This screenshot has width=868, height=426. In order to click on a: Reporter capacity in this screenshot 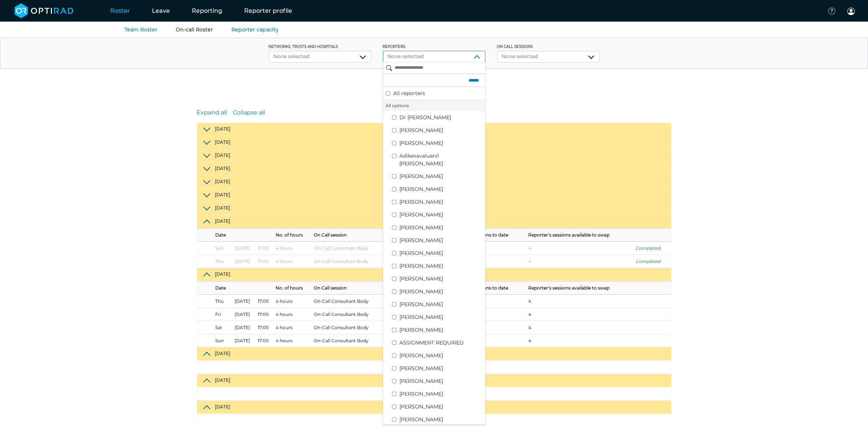, I will do `click(254, 30)`.